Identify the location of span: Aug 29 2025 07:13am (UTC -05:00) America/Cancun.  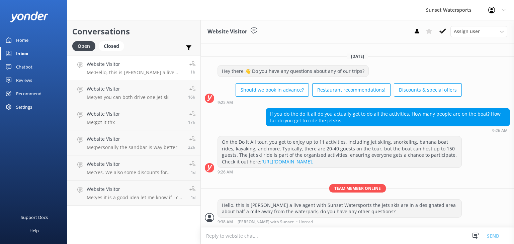
(193, 198).